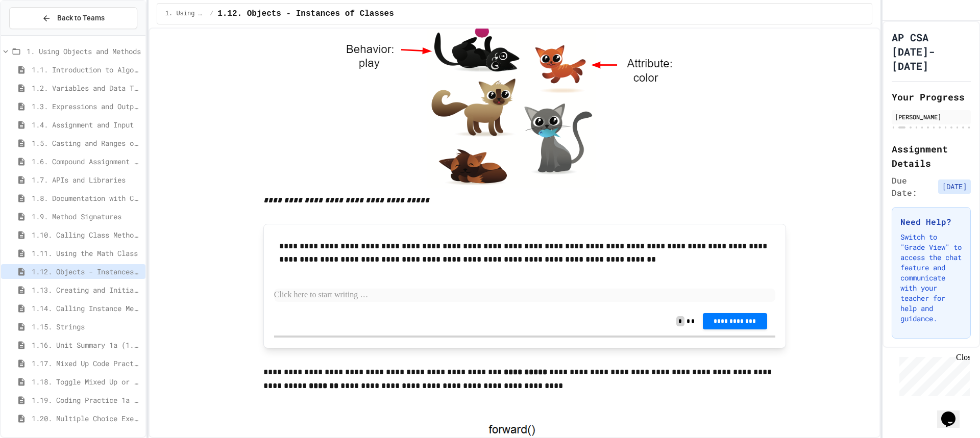 The height and width of the screenshot is (438, 980). What do you see at coordinates (931, 222) in the screenshot?
I see `h3: Need Help?` at bounding box center [931, 222].